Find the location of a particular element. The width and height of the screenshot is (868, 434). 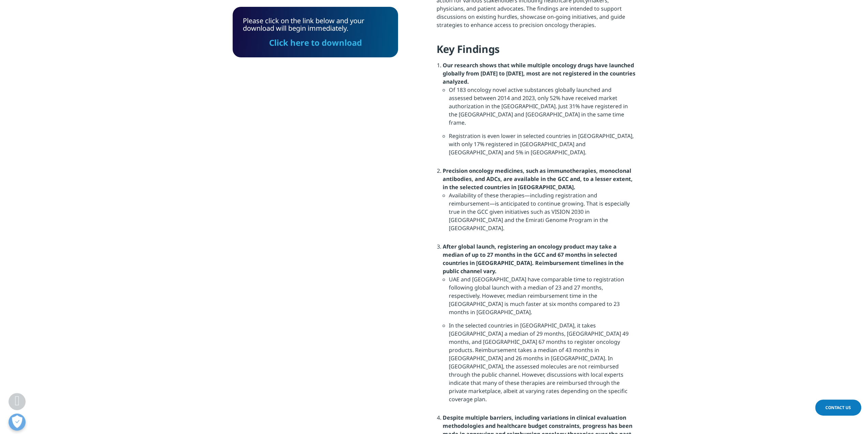

div: Please click on the link below and your download will begin immediately. is located at coordinates (315, 32).